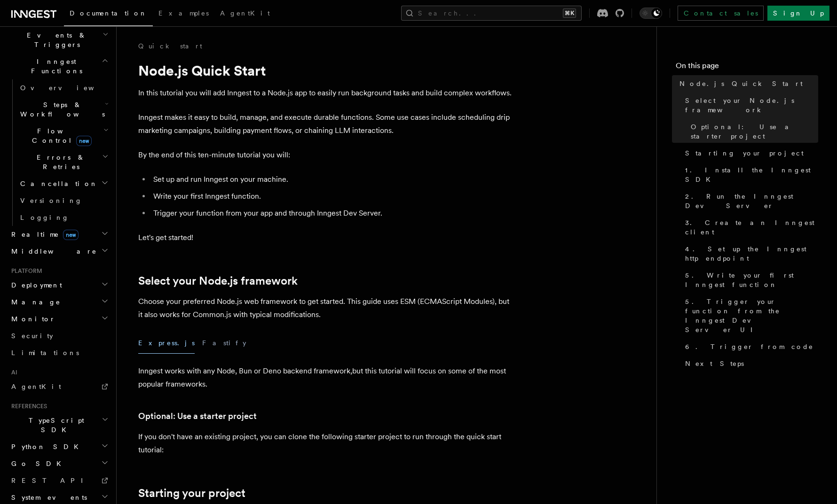 The width and height of the screenshot is (837, 504). Describe the element at coordinates (750, 280) in the screenshot. I see `a: 5. Write your first Inngest function` at that location.